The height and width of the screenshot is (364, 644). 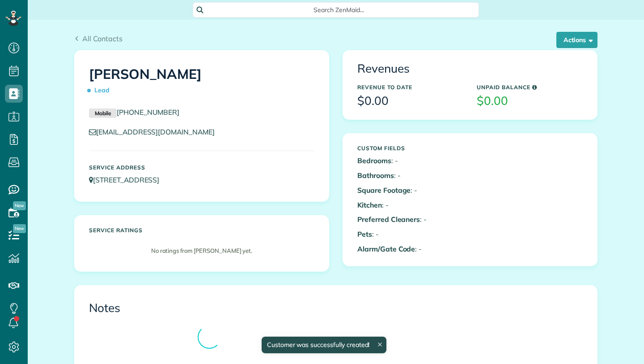 I want to click on h5: Custom Fields, so click(x=410, y=148).